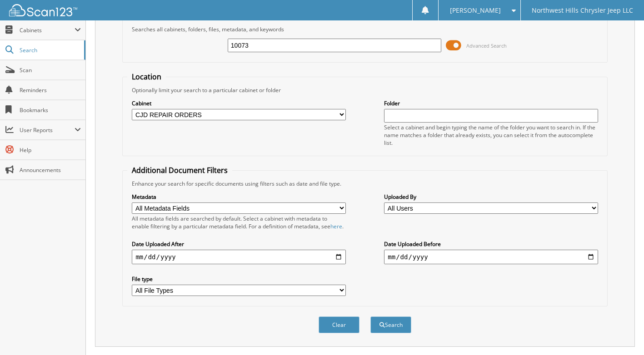 The height and width of the screenshot is (355, 644). Describe the element at coordinates (365, 90) in the screenshot. I see `div: Optionally limit your search to a particular cabinet or folder` at that location.